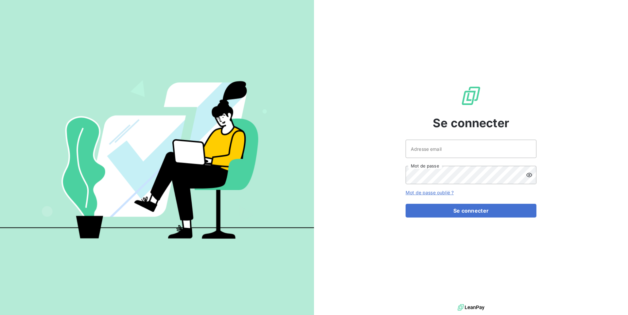 This screenshot has height=315, width=628. I want to click on img: logo, so click(471, 307).